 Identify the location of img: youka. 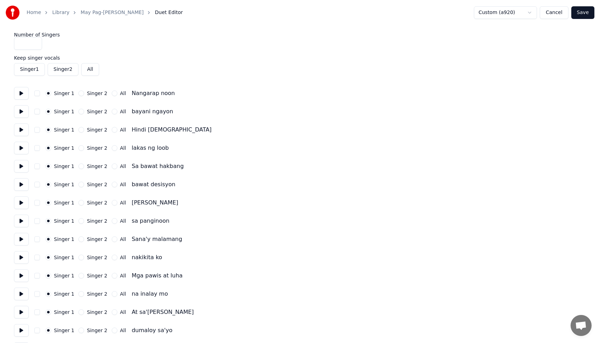
(13, 13).